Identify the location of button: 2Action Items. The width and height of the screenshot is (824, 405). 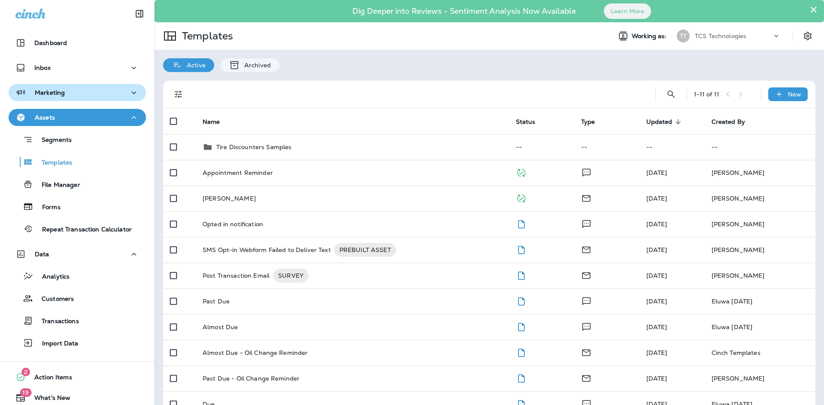
(77, 378).